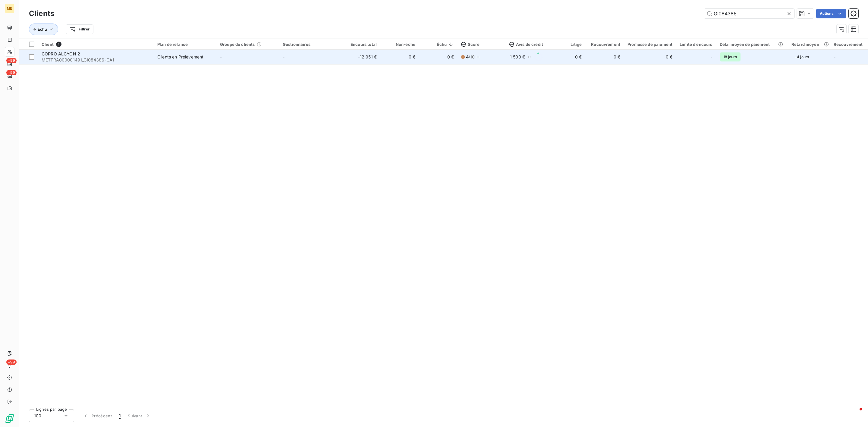 Image resolution: width=868 pixels, height=427 pixels. I want to click on button: Échu, so click(43, 29).